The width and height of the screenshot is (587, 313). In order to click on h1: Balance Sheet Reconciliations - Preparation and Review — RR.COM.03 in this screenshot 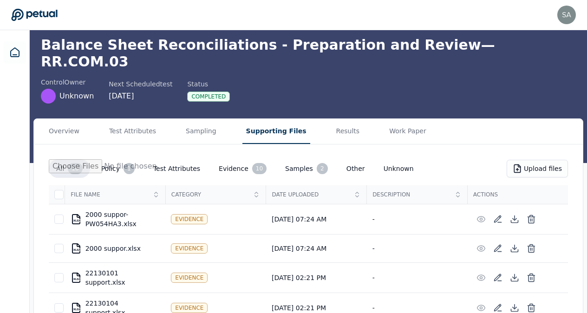, I will do `click(308, 53)`.